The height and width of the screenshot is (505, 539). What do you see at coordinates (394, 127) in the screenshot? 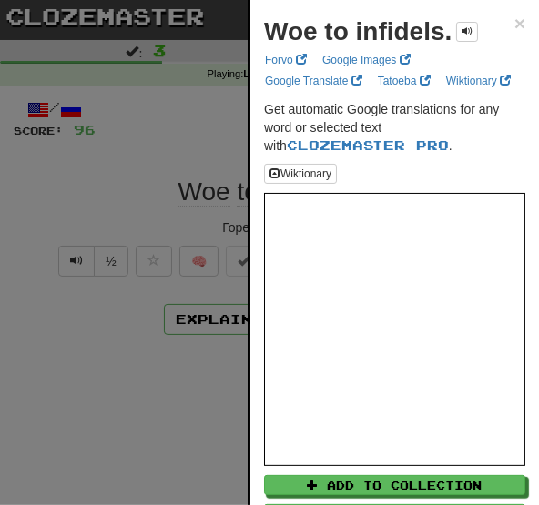
I see `p: Get automatic Google translations for any word or selected text with .` at bounding box center [394, 127].